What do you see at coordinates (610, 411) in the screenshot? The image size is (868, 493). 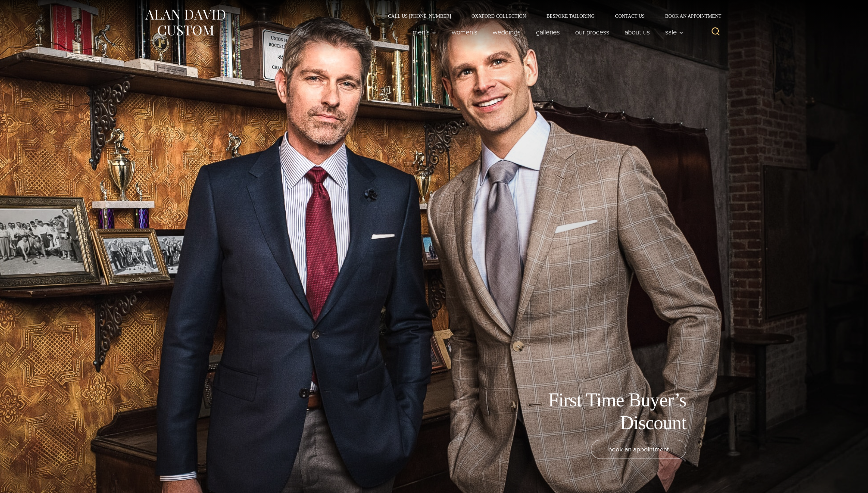 I see `h1: First Time Buyer’s Discount` at bounding box center [610, 411].